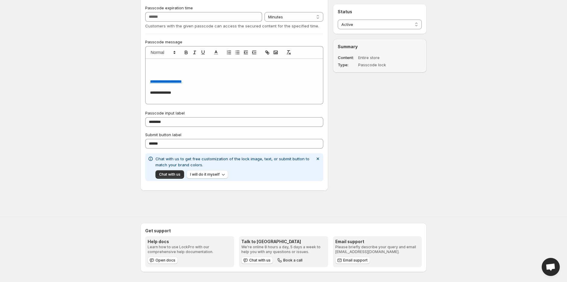  What do you see at coordinates (379, 12) in the screenshot?
I see `h2: Status` at bounding box center [379, 12].